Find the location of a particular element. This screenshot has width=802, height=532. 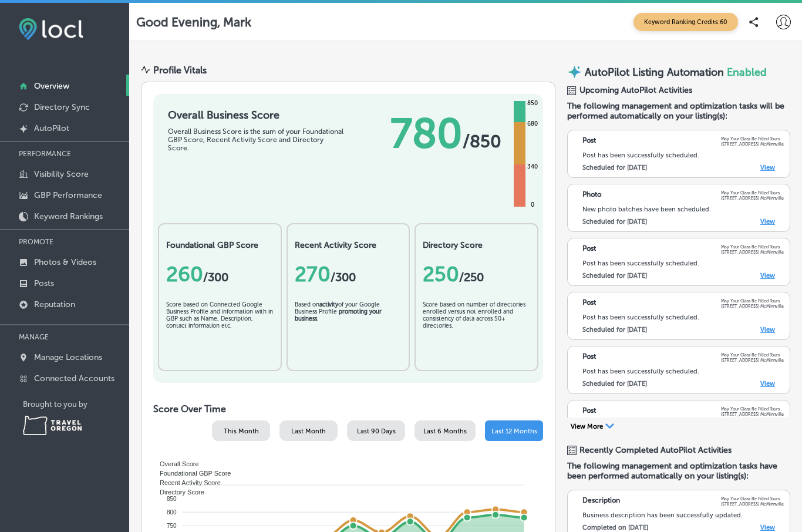

span: This Month is located at coordinates (241, 431).